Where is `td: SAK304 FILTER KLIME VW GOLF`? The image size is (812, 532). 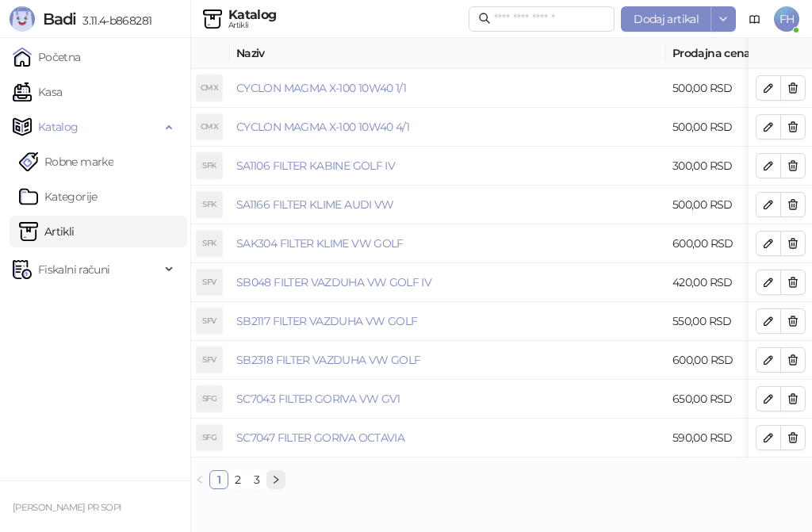
td: SAK304 FILTER KLIME VW GOLF is located at coordinates (448, 244).